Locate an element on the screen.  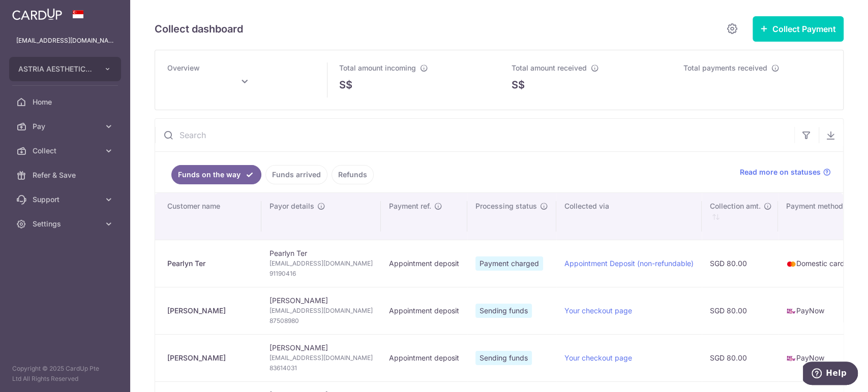
span: Total amount received is located at coordinates (549, 68).